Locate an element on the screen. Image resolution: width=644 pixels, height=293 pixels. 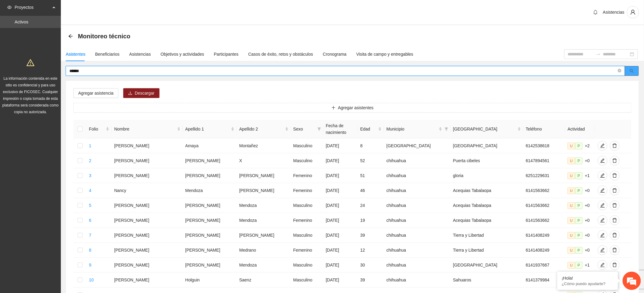
td: gloria is located at coordinates (487, 176).